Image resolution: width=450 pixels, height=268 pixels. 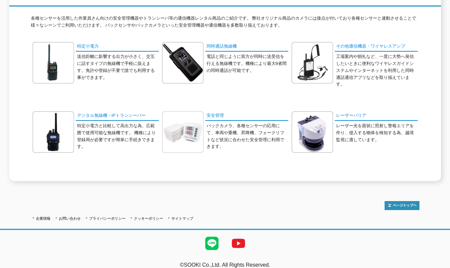 I want to click on p: 送信距離に影響する出力が小さく、交互に話すタイプの無線機で手軽に扱えます。免許や登録が不要で誰でも利用する事ができます。, so click(x=118, y=67).